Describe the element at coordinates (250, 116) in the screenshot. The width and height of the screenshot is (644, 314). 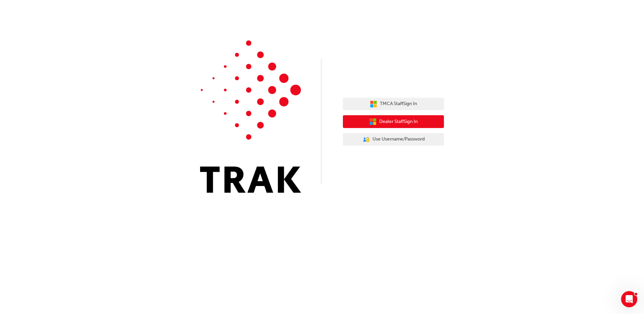
I see `img: Trak` at that location.